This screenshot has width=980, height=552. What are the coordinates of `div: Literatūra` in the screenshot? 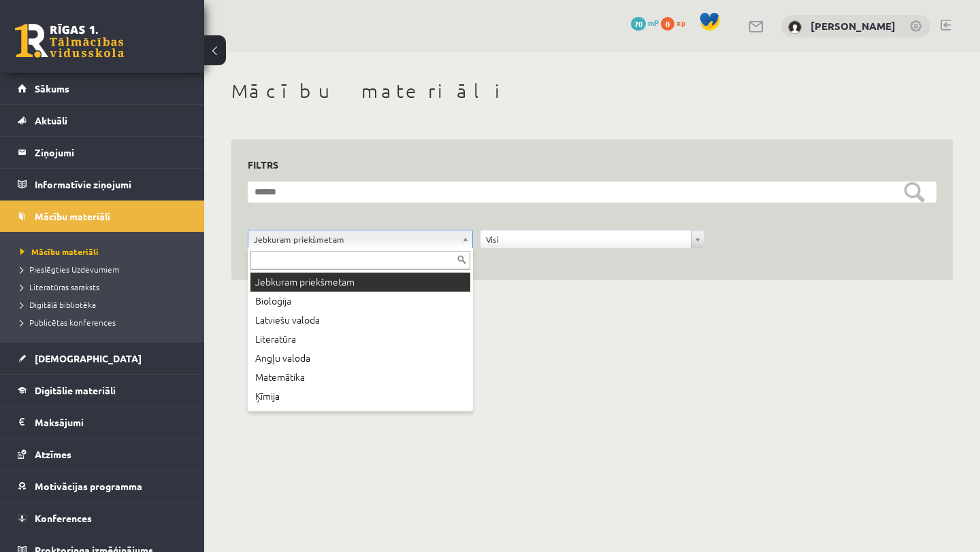 It's located at (360, 339).